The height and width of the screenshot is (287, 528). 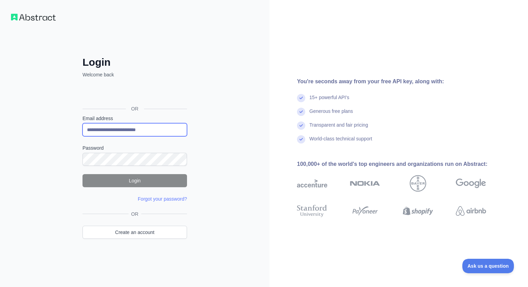 I want to click on div: 15+ powerful API's, so click(x=329, y=101).